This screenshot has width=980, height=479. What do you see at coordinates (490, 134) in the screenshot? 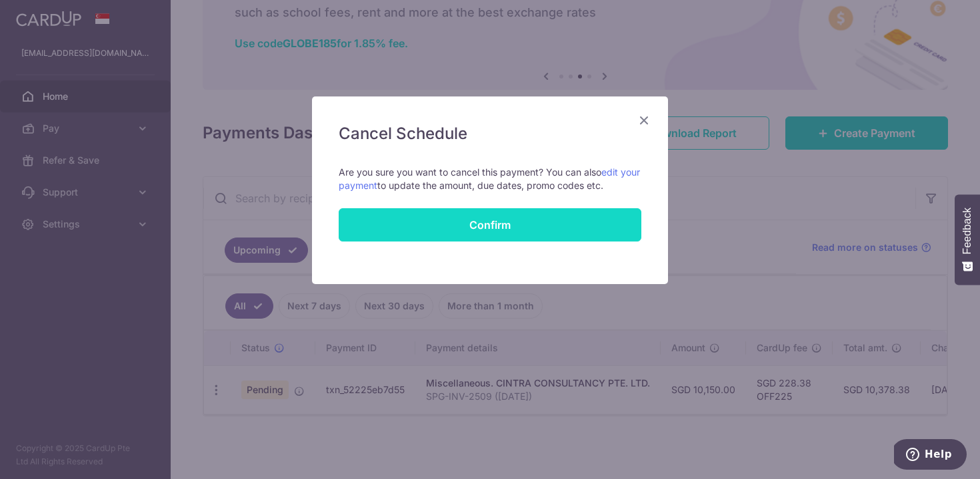
I see `h5: Cancel Schedule` at bounding box center [490, 134].